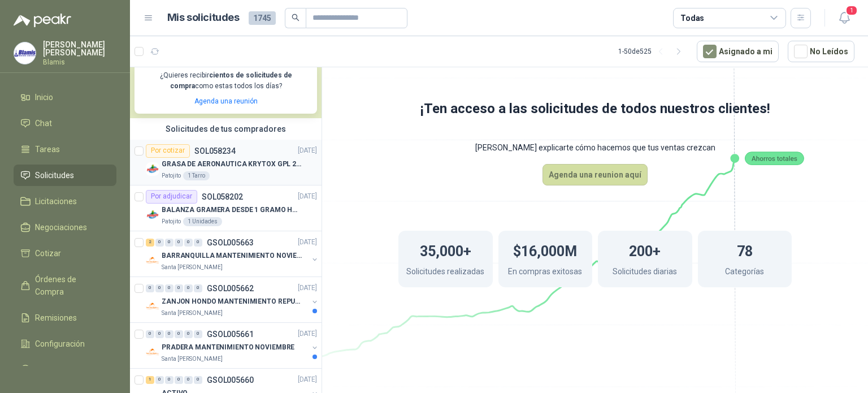 The height and width of the screenshot is (393, 868). Describe the element at coordinates (645, 250) in the screenshot. I see `h1: 200+` at that location.